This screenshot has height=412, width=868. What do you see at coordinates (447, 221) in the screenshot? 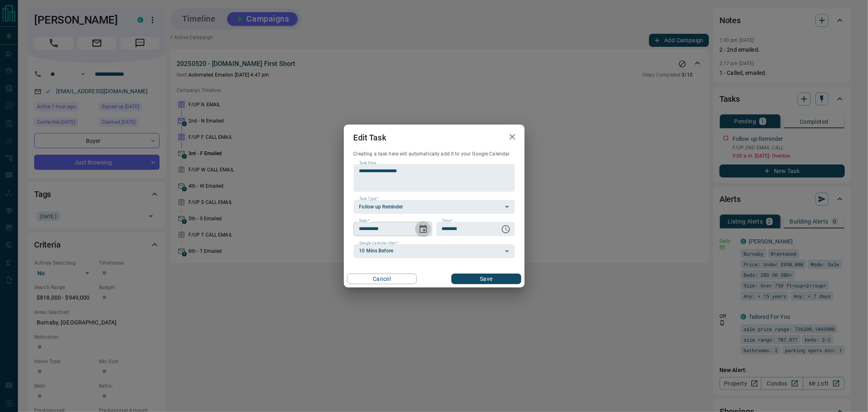
I see `label: Time` at bounding box center [447, 221].